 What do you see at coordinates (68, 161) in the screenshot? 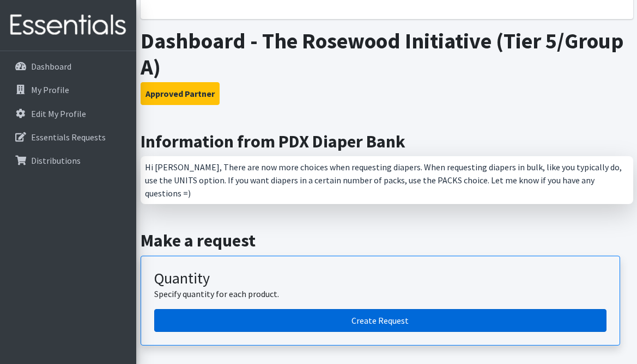
I see `a: Distributions` at bounding box center [68, 161].